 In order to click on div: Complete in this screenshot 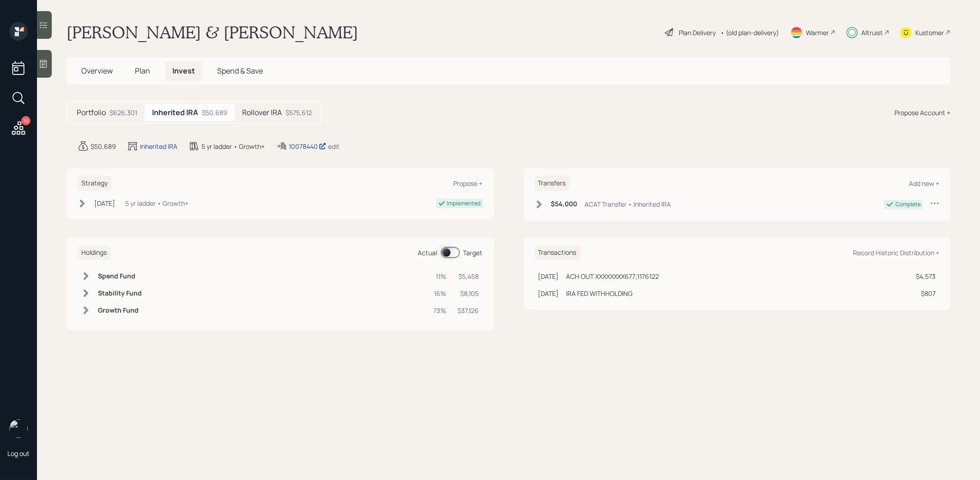, I will do `click(908, 204)`.